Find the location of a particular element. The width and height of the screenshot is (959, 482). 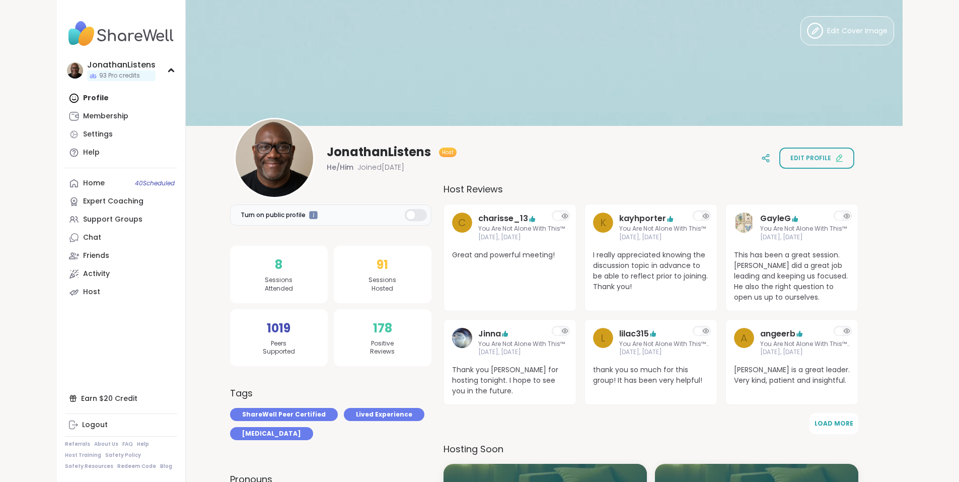

img: ShareWell Nav Logo is located at coordinates (121, 34).